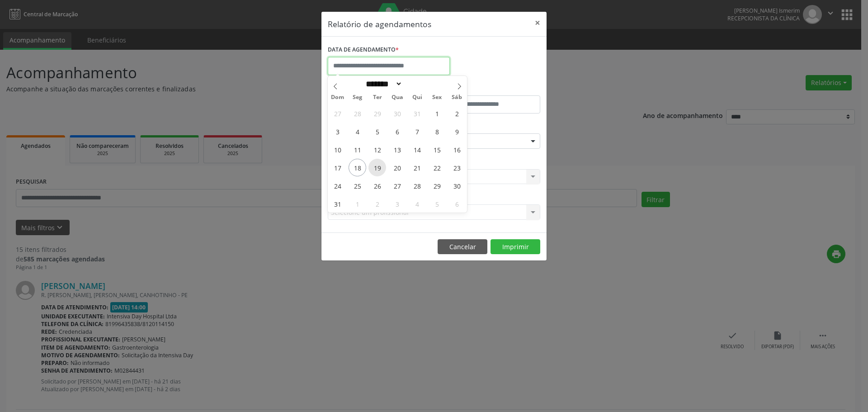 This screenshot has height=412, width=868. Describe the element at coordinates (417, 131) in the screenshot. I see `span: Agosto 7, 2025` at that location.